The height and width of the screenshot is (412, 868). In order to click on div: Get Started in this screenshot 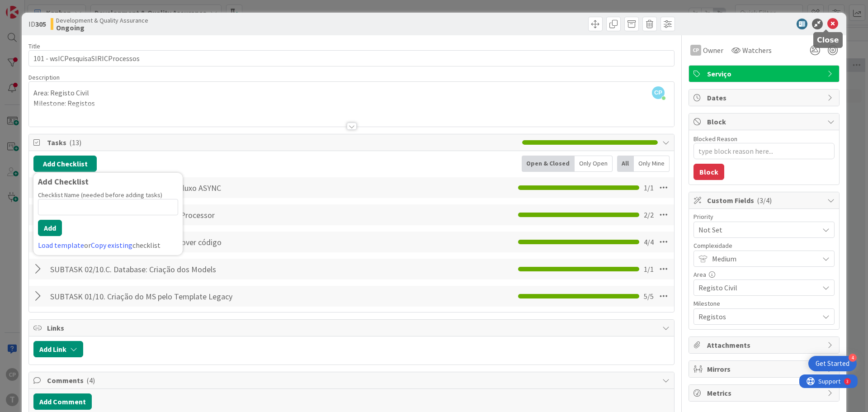, I will do `click(832, 364)`.